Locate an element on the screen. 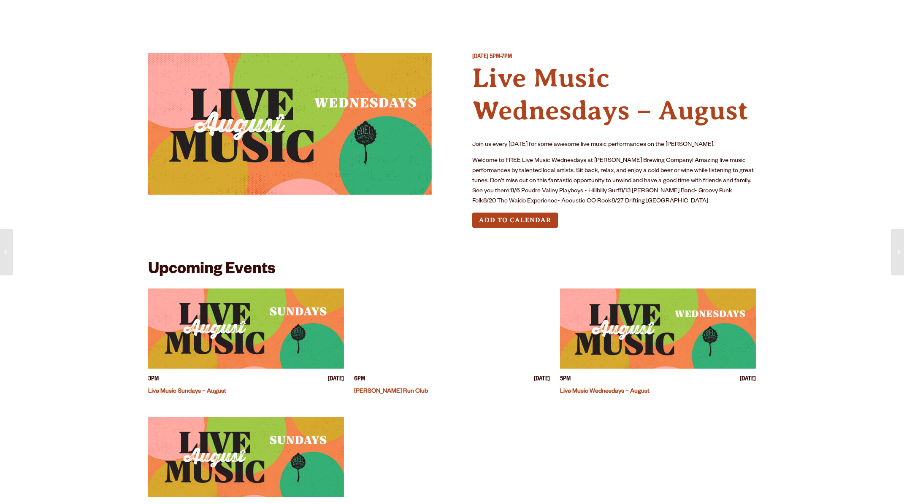 The height and width of the screenshot is (504, 904). span: Impact is located at coordinates (618, 14).